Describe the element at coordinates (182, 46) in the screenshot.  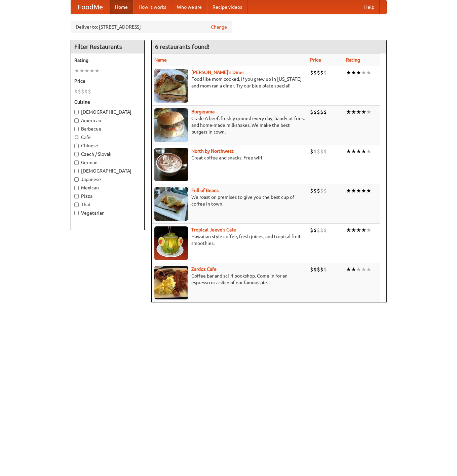
I see `ng-pluralize: 6 restaurants found!` at that location.